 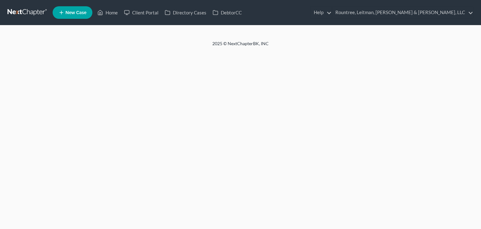 I want to click on new-legal-case-button: New Case, so click(x=72, y=13).